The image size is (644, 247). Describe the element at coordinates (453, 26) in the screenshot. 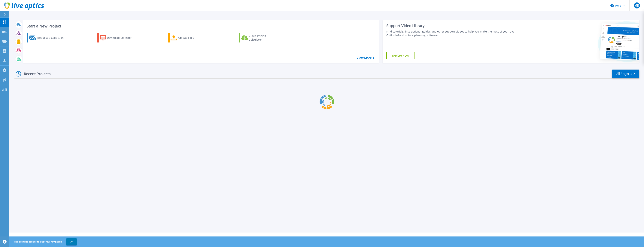

I see `div: Support Video Library` at that location.